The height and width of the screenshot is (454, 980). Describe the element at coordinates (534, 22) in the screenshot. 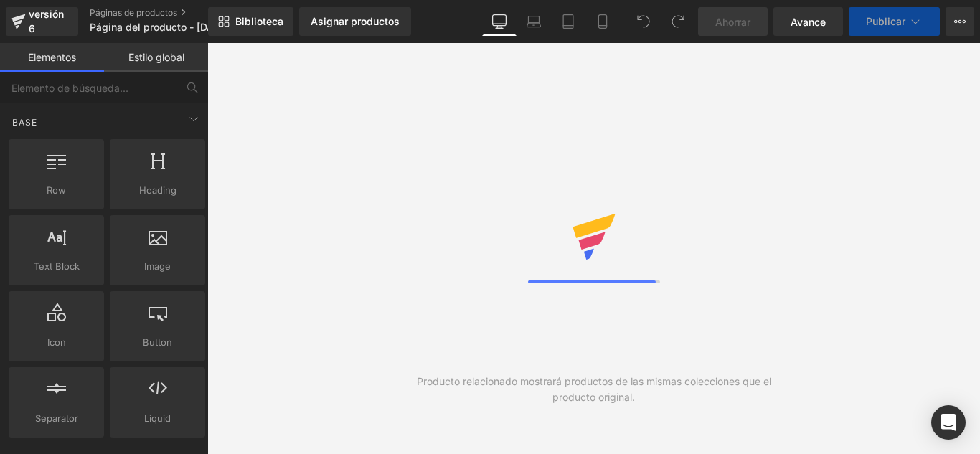

I see `a: Computadora portátil` at that location.